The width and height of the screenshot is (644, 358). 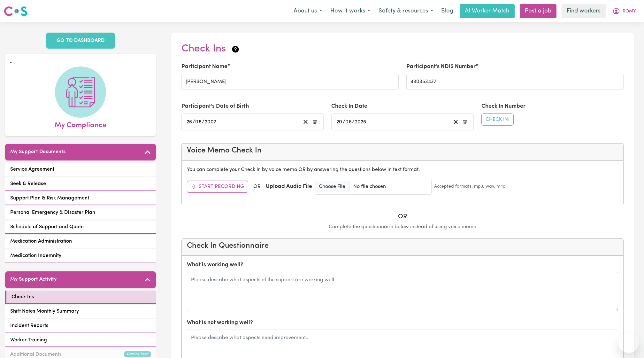 What do you see at coordinates (211, 49) in the screenshot?
I see `h2: Check Ins` at bounding box center [211, 49].